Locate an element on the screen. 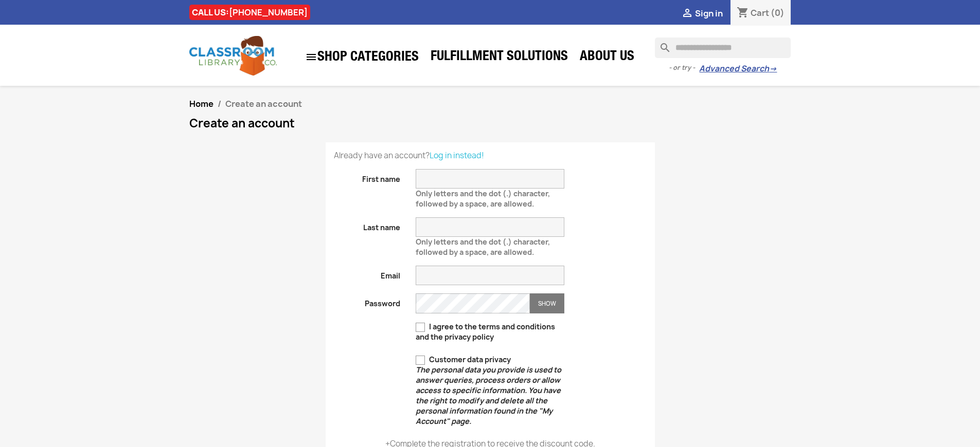  a: Home is located at coordinates (201, 104).